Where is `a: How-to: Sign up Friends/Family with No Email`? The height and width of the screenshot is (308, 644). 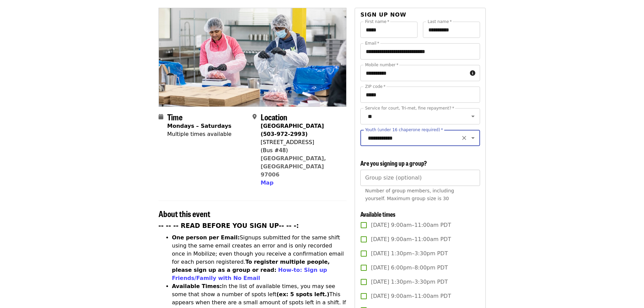
a: How-to: Sign up Friends/Family with No Email is located at coordinates (249, 274).